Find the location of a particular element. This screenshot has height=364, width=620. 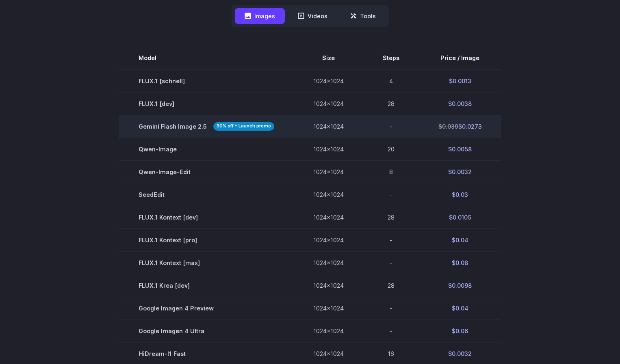

td: FLUX.1 Krea [dev] is located at coordinates (207, 286).